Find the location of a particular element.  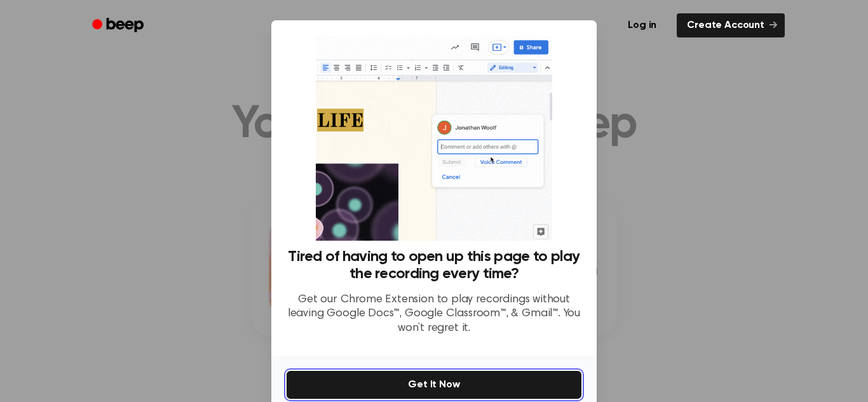

img: Beep extension in action is located at coordinates (434, 138).